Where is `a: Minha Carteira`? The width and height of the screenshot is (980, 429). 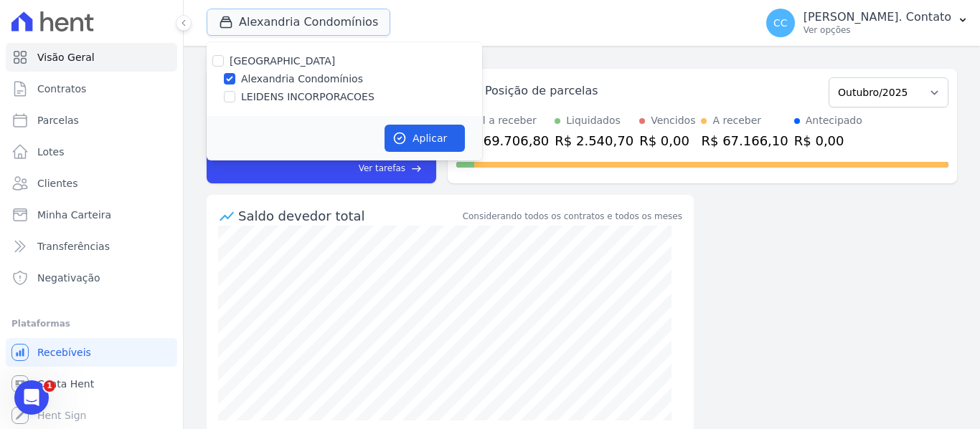 a: Minha Carteira is located at coordinates (91, 215).